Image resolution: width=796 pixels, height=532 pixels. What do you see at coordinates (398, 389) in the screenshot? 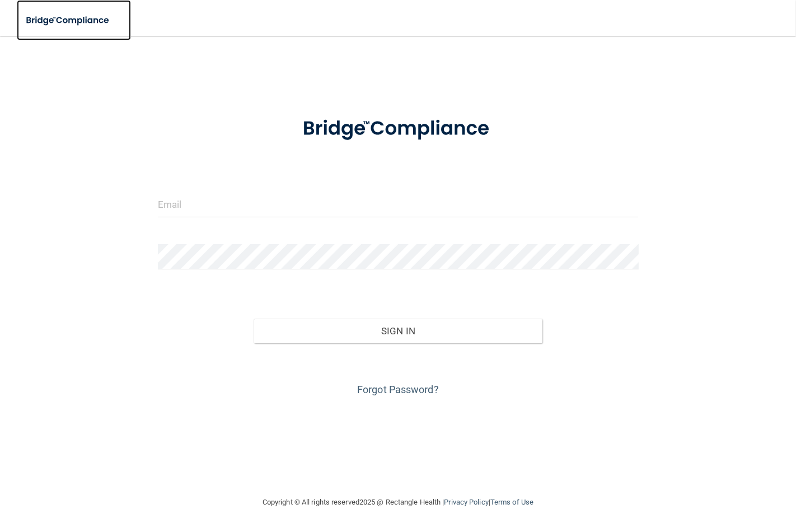
I see `a: Forgot Password?` at bounding box center [398, 389].